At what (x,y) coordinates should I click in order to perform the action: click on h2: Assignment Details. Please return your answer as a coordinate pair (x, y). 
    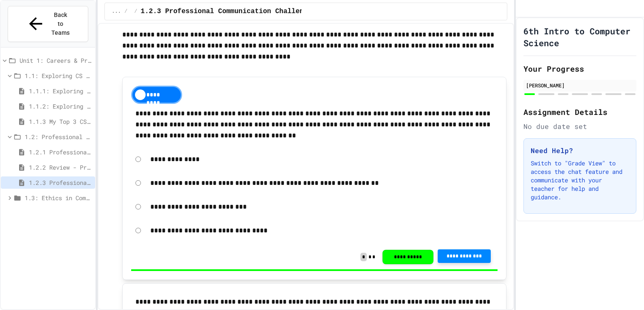
    Looking at the image, I should click on (580, 112).